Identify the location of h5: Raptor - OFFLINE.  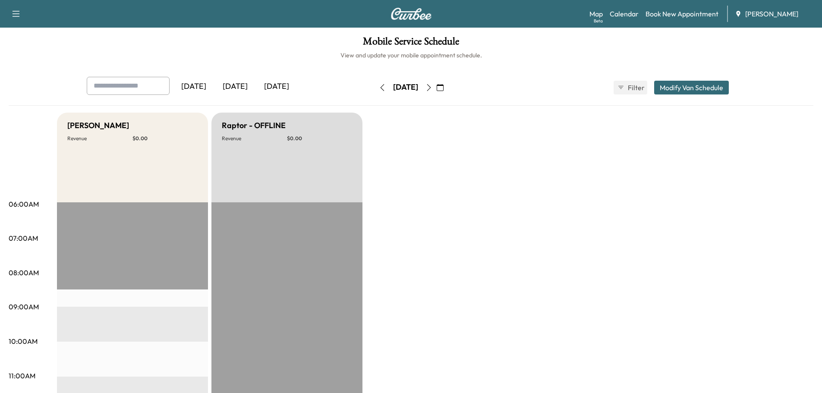
(254, 126).